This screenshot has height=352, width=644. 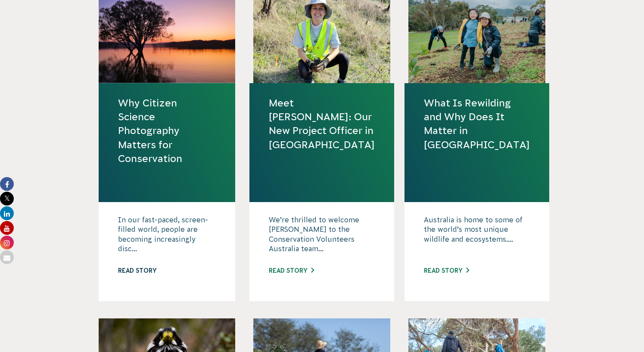 What do you see at coordinates (167, 237) in the screenshot?
I see `p: In our fast-paced, screen-filled world, people are becoming increasingly disc...` at bounding box center [167, 237].